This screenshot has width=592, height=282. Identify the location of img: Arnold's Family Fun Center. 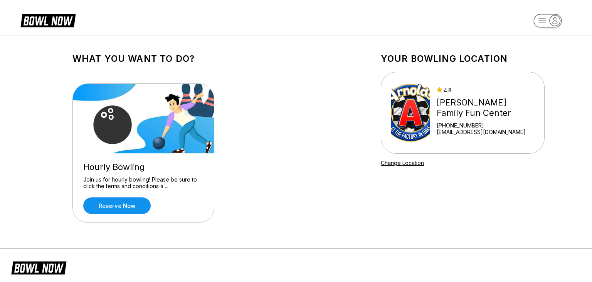
(411, 113).